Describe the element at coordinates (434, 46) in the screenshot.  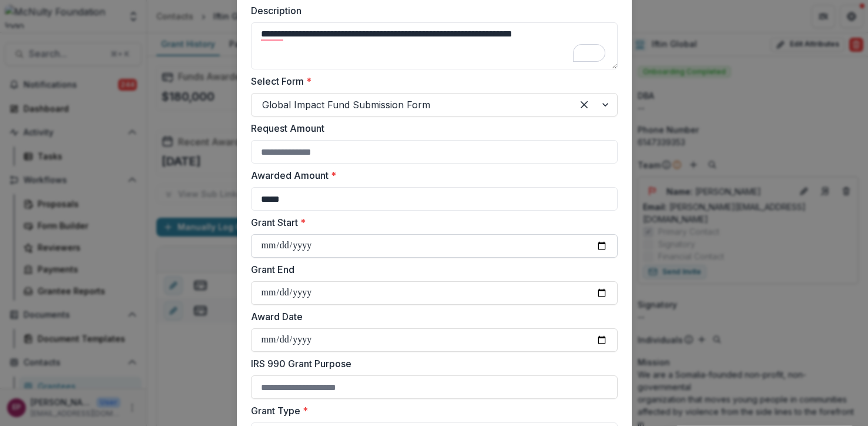
I see `textarea: To enrich screen reader interactions, please activate Accessibility in Grammarly extension settings` at that location.